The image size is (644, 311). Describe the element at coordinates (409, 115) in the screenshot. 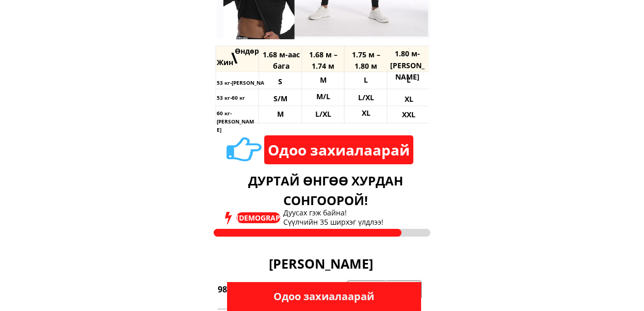

I see `h3: XXL` at that location.